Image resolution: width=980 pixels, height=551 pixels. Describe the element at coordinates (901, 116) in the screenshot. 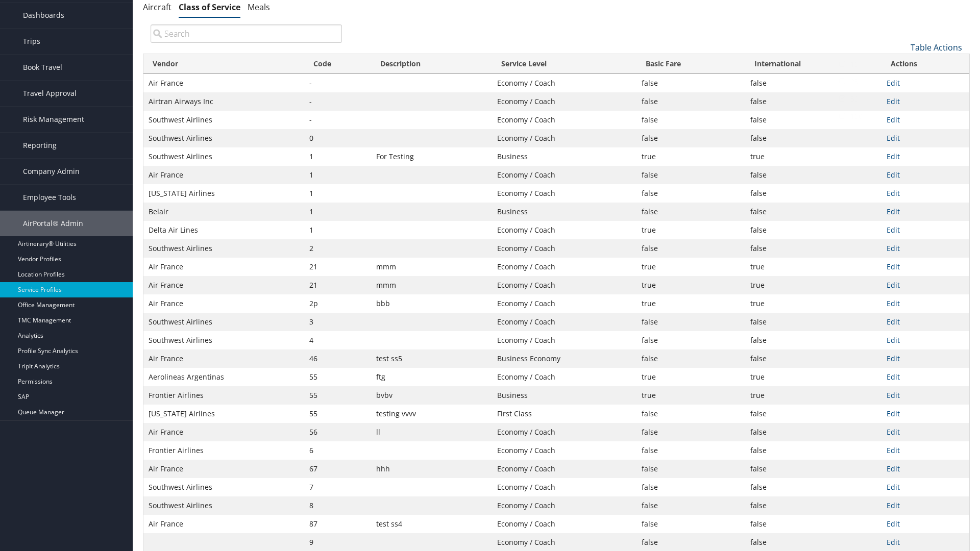

I see `a: 100` at that location.